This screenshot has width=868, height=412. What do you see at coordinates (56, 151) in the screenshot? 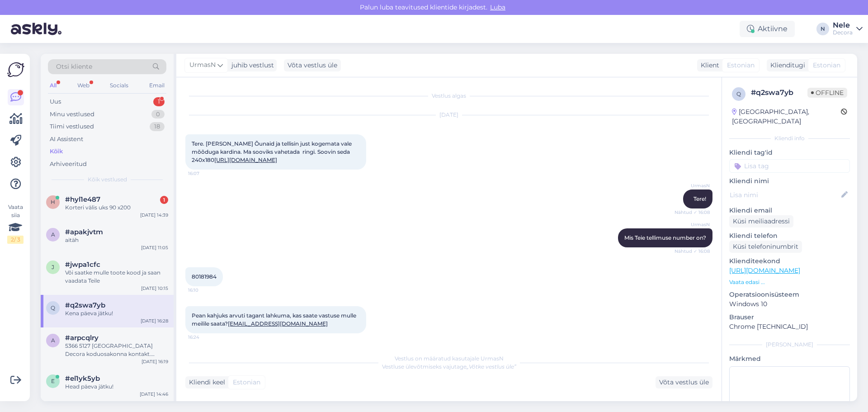
I see `div: Kõik` at bounding box center [56, 151].